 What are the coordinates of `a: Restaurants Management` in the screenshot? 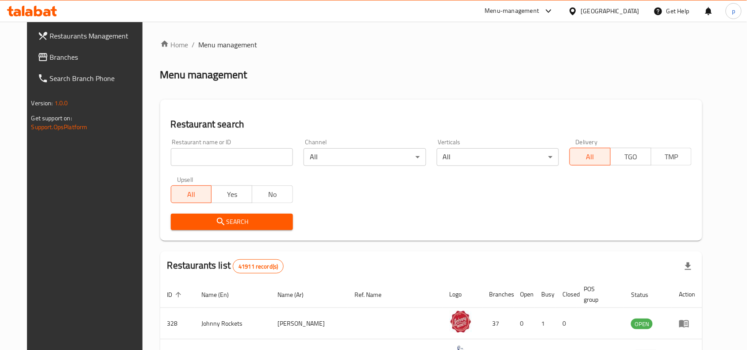 It's located at (91, 36).